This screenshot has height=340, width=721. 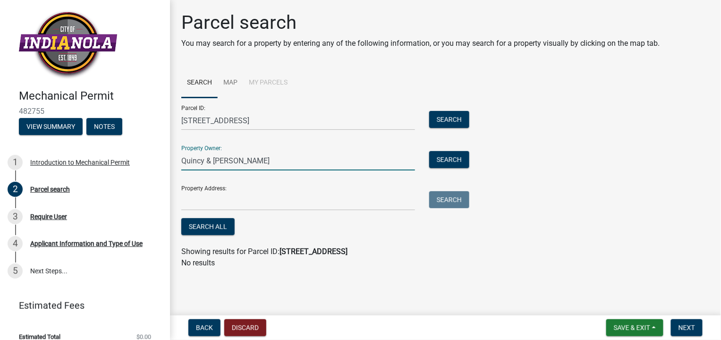 What do you see at coordinates (80, 163) in the screenshot?
I see `div: Introduction to Mechanical Permit` at bounding box center [80, 163].